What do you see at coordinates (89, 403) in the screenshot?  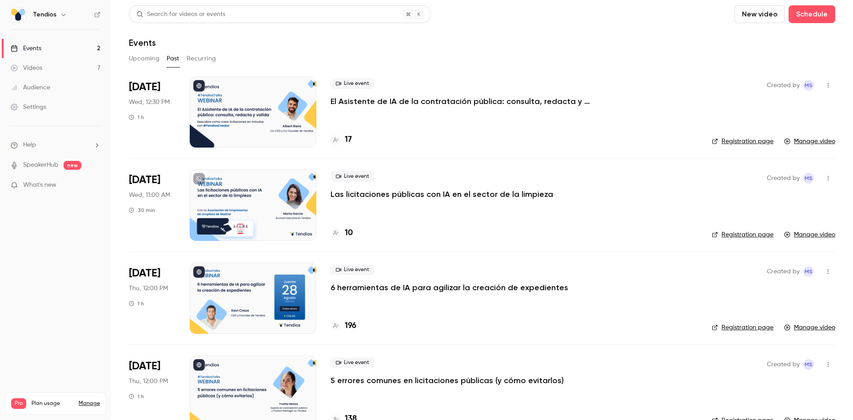 I see `a: Manage` at bounding box center [89, 403].